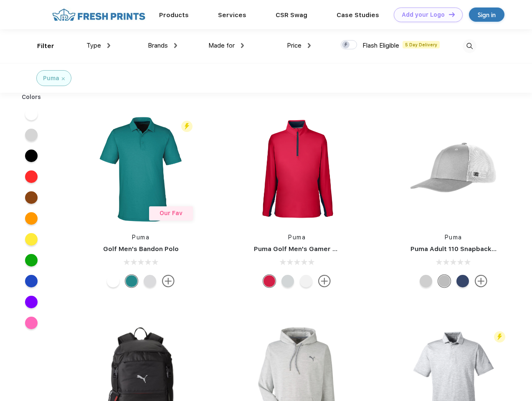 The width and height of the screenshot is (532, 401). What do you see at coordinates (63, 79) in the screenshot?
I see `img: filter_cancel.svg` at bounding box center [63, 79].